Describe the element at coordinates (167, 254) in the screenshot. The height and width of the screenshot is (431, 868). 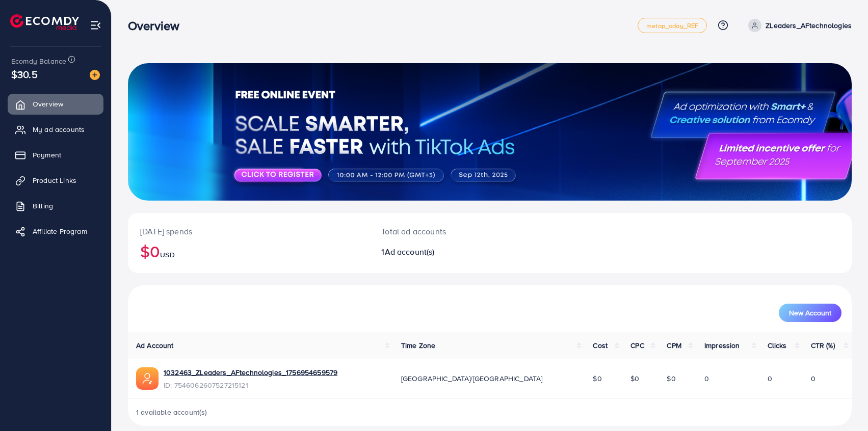
I see `span: USD` at that location.